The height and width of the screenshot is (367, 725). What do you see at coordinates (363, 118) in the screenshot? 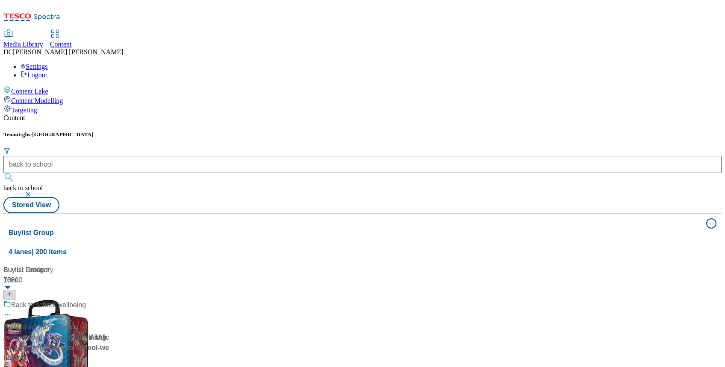
I see `div: Content` at bounding box center [363, 118].